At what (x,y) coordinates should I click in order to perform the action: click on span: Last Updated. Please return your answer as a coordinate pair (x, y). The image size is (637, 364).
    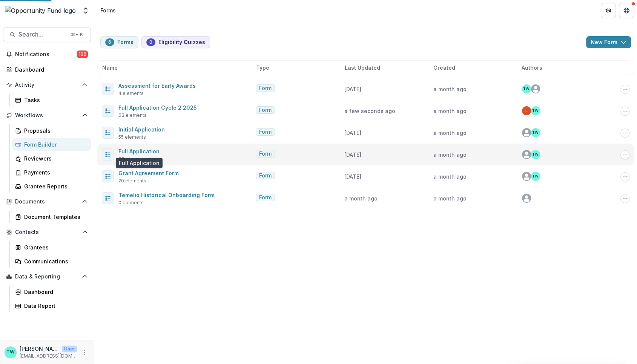
    Looking at the image, I should click on (362, 67).